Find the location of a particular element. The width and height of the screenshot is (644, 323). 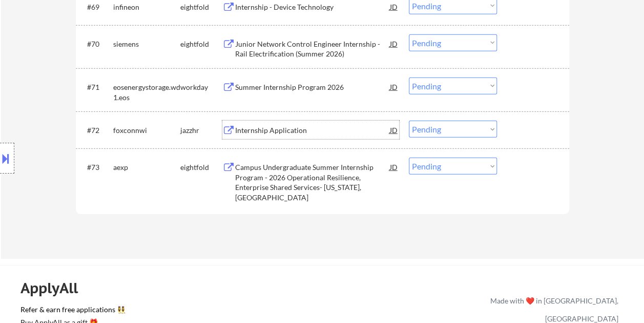

div: Junior Network Control Engineer Internship - Rail Electrification (Summer 2026) is located at coordinates (312, 49).